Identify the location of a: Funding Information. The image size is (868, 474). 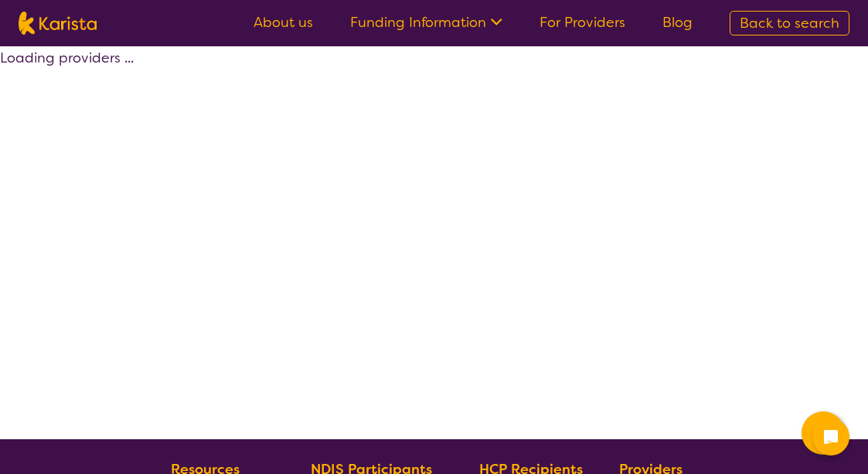
(426, 22).